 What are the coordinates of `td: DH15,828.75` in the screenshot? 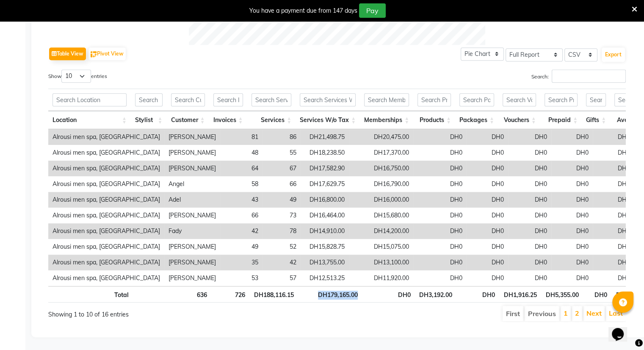 It's located at (324, 246).